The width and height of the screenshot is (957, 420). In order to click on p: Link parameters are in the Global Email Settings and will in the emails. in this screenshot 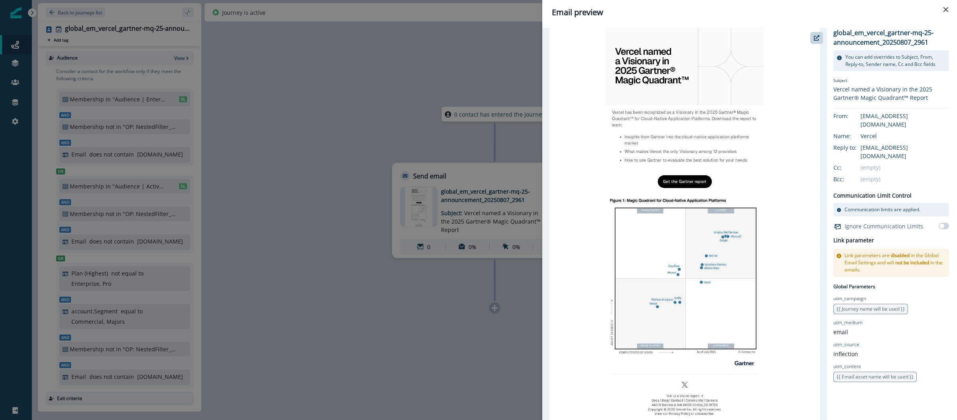, I will do `click(895, 262)`.